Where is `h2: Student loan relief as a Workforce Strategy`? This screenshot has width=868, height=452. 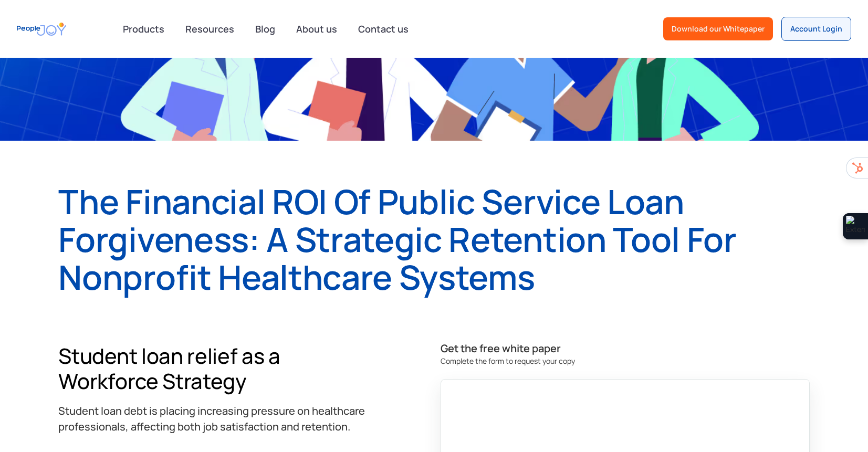 h2: Student loan relief as a Workforce Strategy is located at coordinates (243, 369).